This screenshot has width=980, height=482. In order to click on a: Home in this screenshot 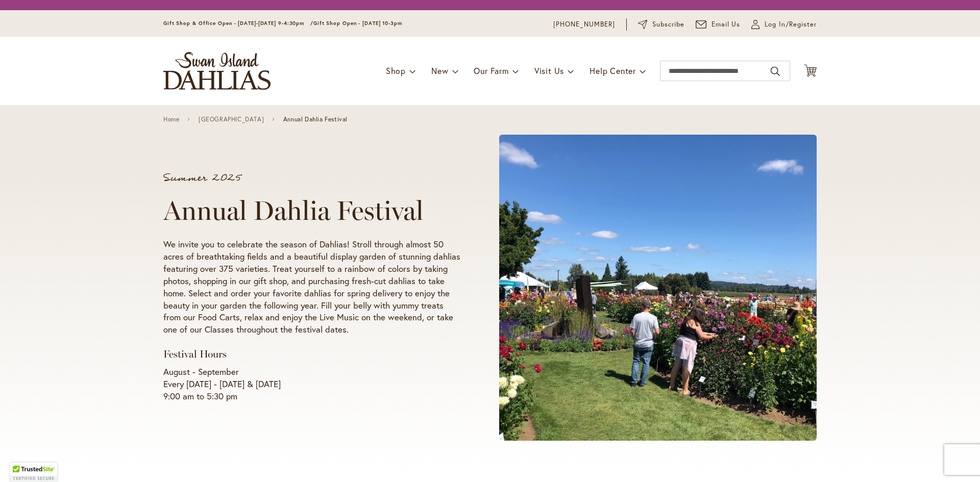, I will do `click(171, 119)`.